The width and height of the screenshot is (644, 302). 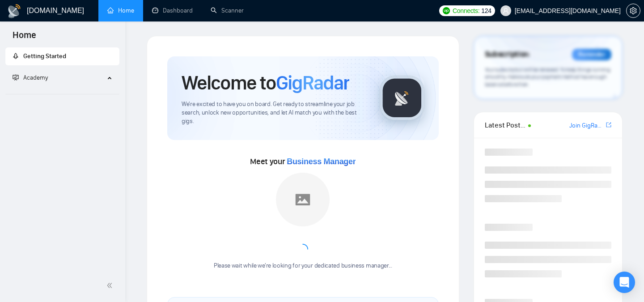 What do you see at coordinates (16, 56) in the screenshot?
I see `span: rocket` at bounding box center [16, 56].